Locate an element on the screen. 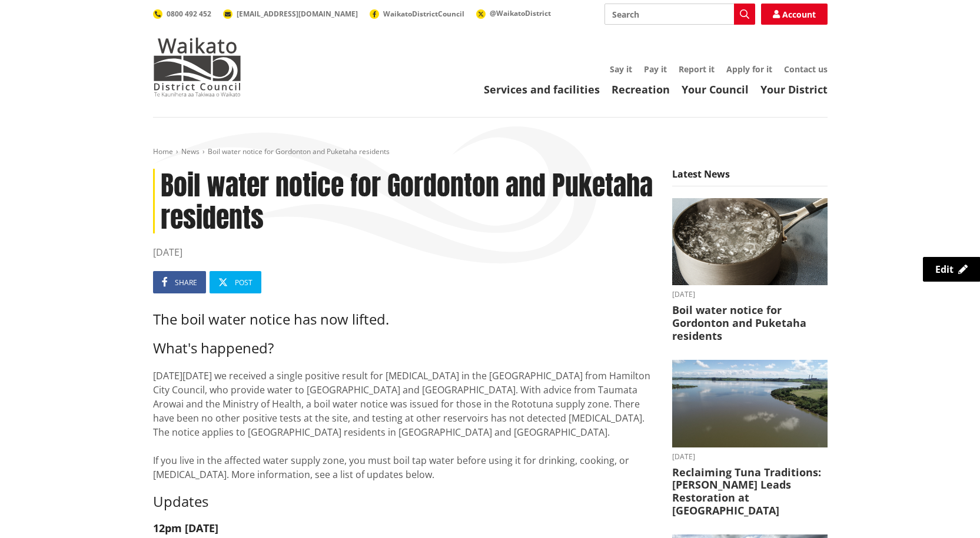  img: boil water notice is located at coordinates (750, 242).